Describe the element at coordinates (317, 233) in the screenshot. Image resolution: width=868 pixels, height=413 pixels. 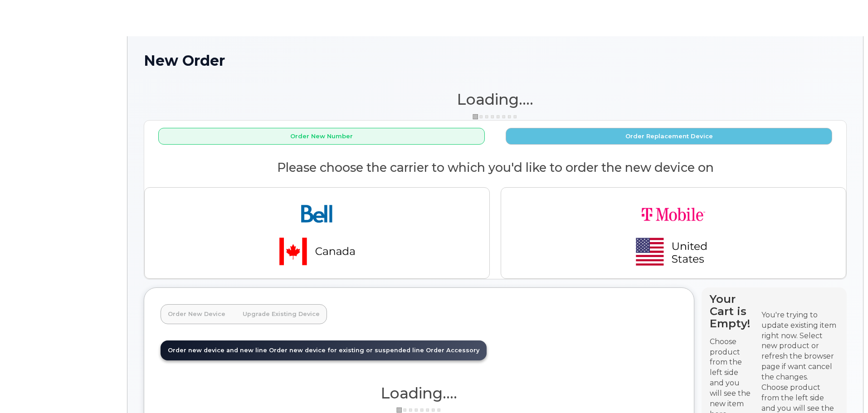
I see `img: bell-18aeeabaf521bd2b78f928a02ee3b89e57356879d39bd386a17a7cccf8069aed.png` at that location.